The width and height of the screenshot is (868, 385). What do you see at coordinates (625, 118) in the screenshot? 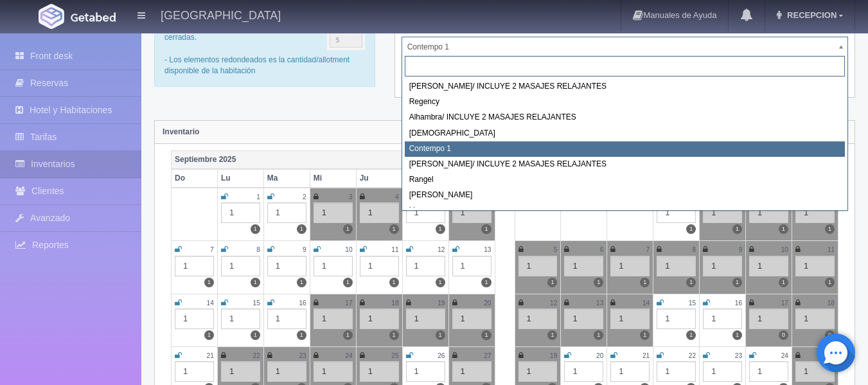
I see `div: Alhambra/ INCLUYE 2 MASAJES RELAJANTES` at bounding box center [625, 118].